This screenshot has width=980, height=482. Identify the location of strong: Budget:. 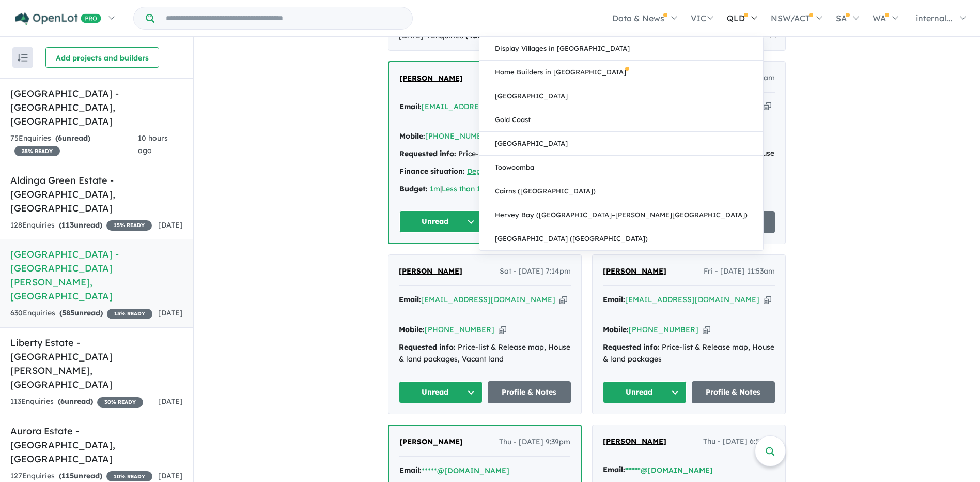
(413, 189).